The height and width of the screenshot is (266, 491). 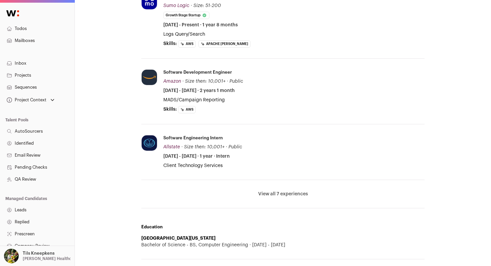 I want to click on img: Wellfound, so click(x=13, y=13).